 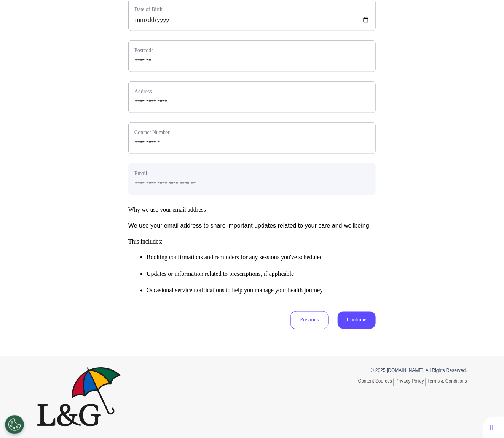 I want to click on a: Terms & Conditions, so click(x=447, y=381).